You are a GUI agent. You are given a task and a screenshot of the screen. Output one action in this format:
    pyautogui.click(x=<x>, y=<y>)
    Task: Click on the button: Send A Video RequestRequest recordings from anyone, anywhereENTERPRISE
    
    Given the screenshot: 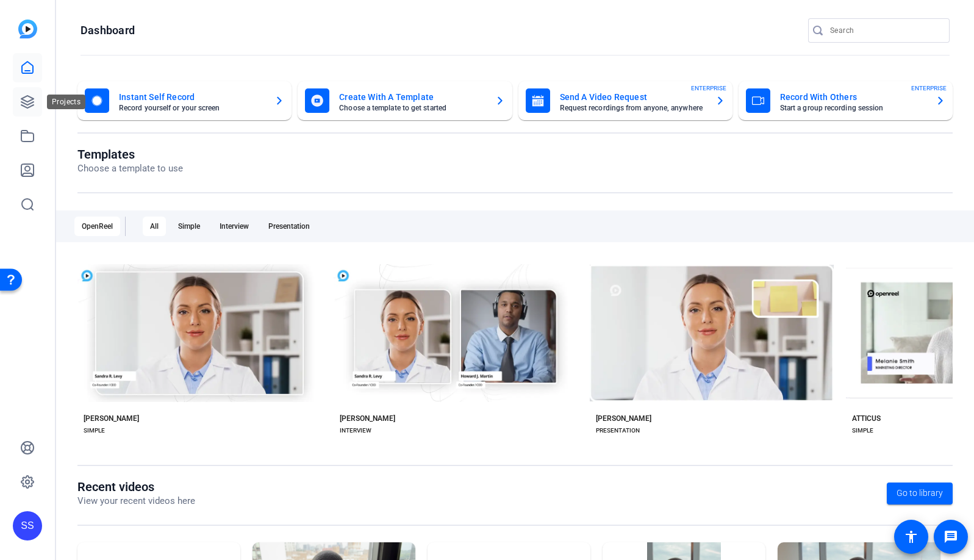 What is the action you would take?
    pyautogui.click(x=625, y=101)
    